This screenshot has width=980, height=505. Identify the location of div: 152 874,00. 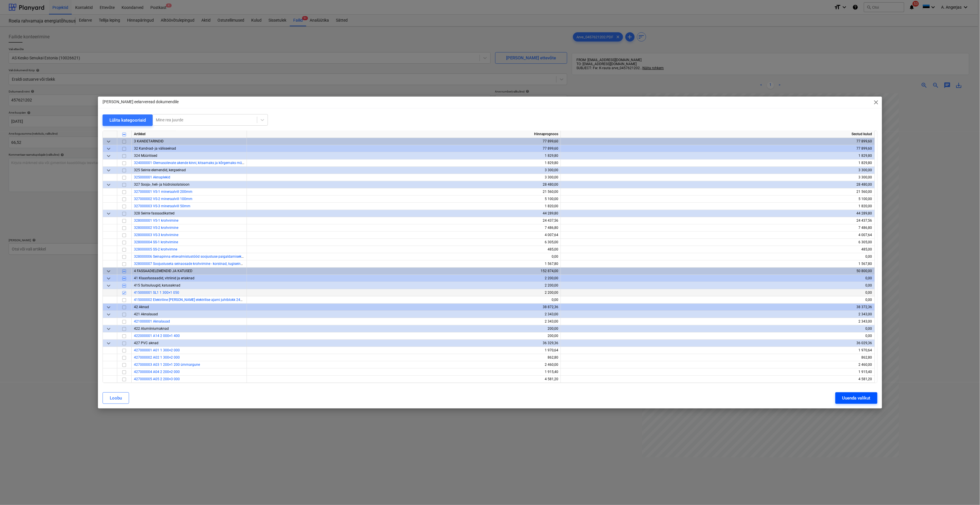
(404, 271).